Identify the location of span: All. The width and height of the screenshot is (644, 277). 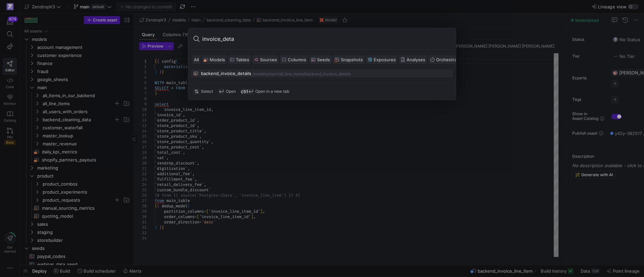
(196, 59).